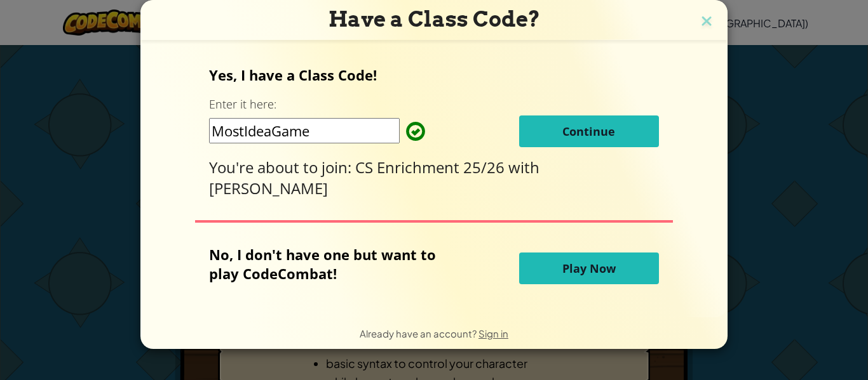  What do you see at coordinates (432, 167) in the screenshot?
I see `span: CS Enrichment 25/26` at bounding box center [432, 167].